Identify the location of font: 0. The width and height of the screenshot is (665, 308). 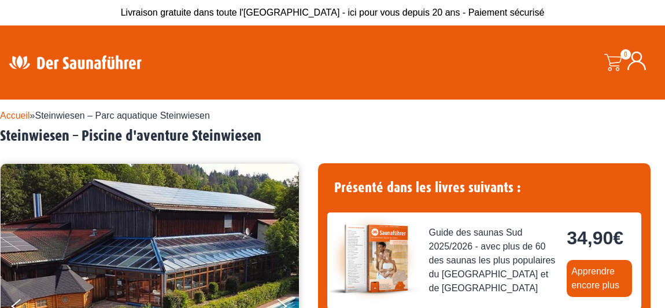
(626, 54).